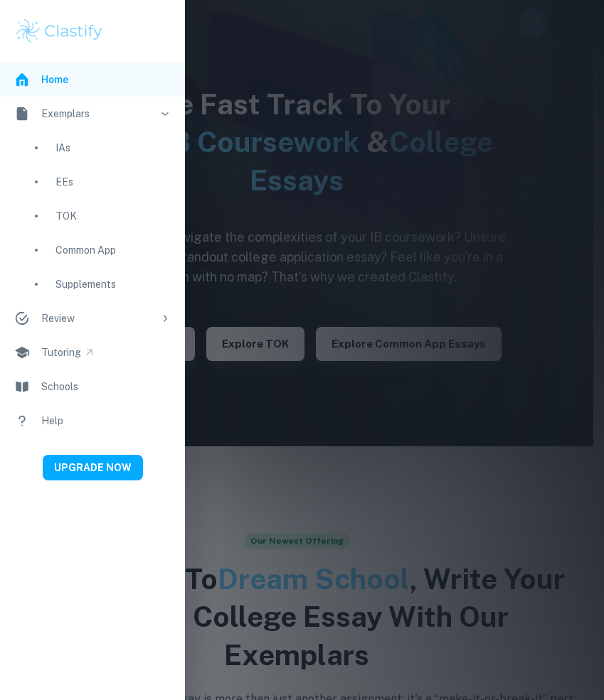 The width and height of the screenshot is (604, 700). Describe the element at coordinates (113, 148) in the screenshot. I see `div: IAs` at that location.